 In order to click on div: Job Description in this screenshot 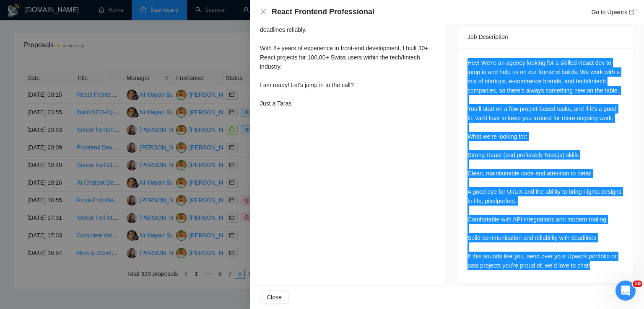, I will do `click(546, 37)`.